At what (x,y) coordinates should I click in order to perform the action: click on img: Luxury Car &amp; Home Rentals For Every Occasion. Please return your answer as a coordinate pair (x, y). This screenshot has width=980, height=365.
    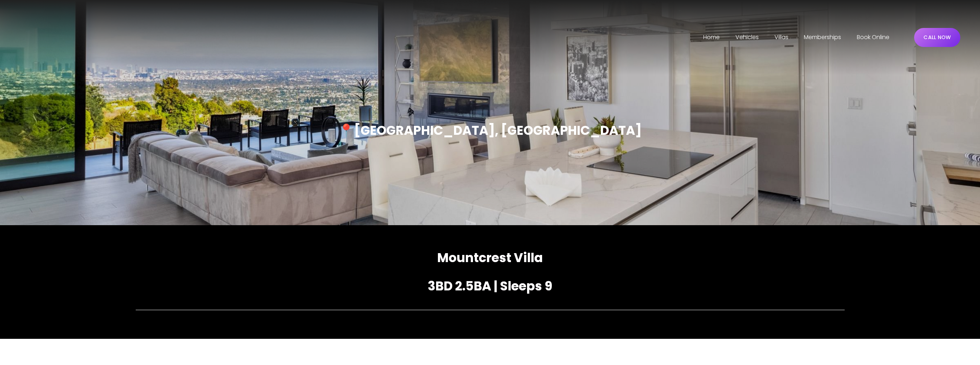
    Looking at the image, I should click on (49, 38).